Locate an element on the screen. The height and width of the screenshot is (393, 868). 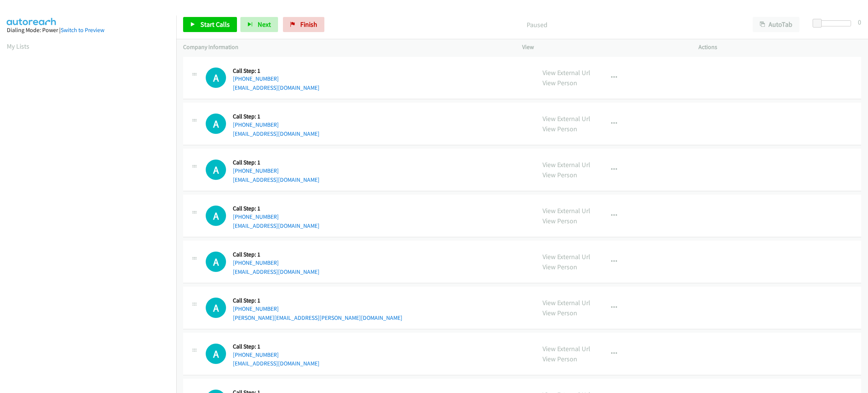
div: 0 is located at coordinates (860, 22).